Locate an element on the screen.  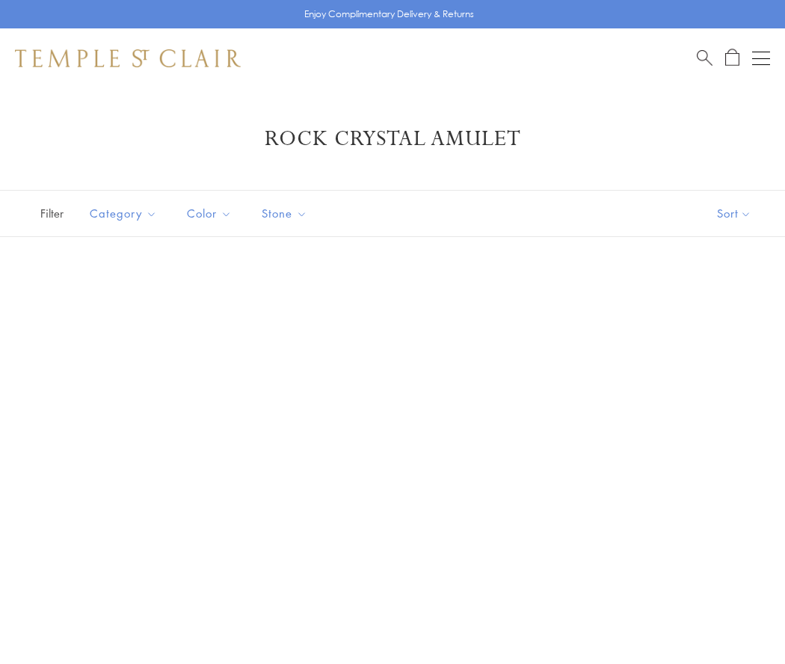
button: Color is located at coordinates (209, 213).